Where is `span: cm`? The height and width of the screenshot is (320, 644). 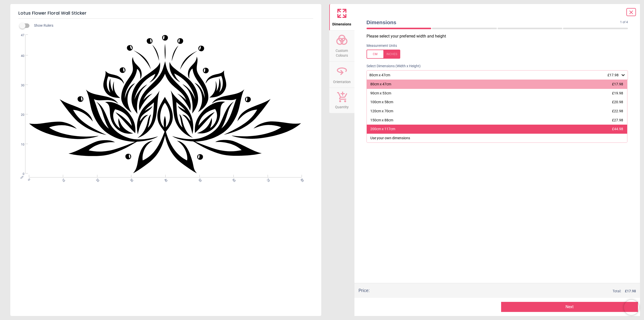 span: cm is located at coordinates (22, 177).